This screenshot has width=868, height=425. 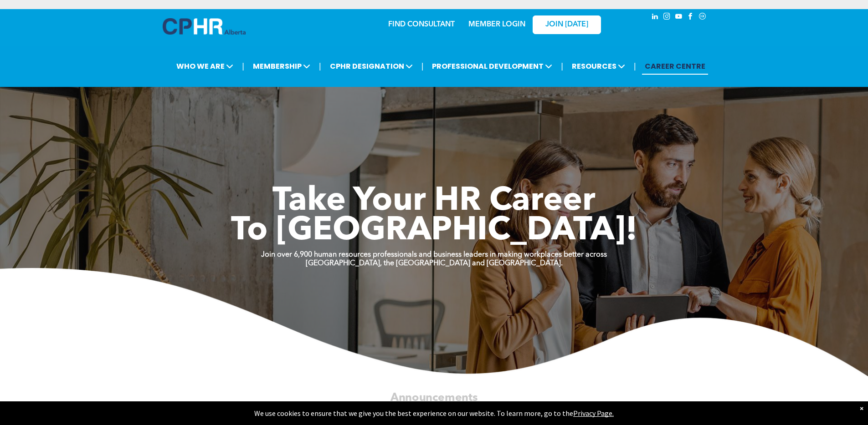 I want to click on img: A blue and white logo for cp alberta, so click(x=204, y=26).